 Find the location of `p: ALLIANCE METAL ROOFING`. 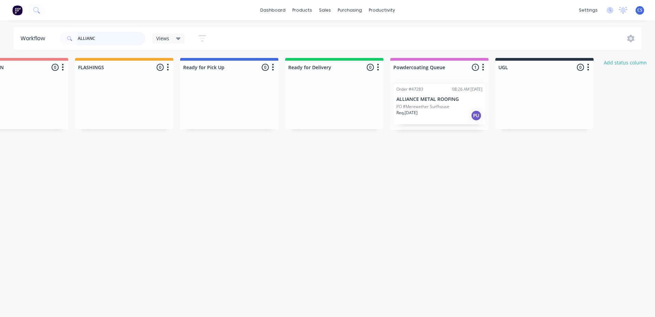

p: ALLIANCE METAL ROOFING is located at coordinates (439, 99).